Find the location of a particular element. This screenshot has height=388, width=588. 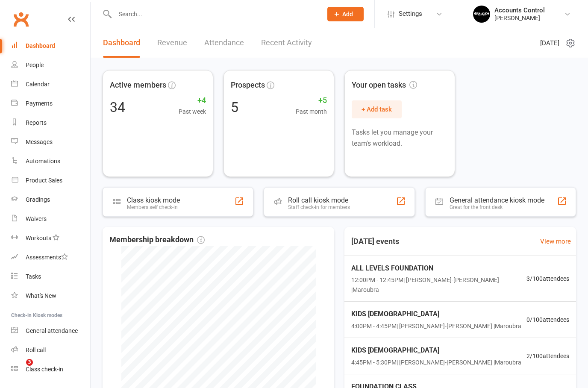

span: Prospects is located at coordinates (248, 85).